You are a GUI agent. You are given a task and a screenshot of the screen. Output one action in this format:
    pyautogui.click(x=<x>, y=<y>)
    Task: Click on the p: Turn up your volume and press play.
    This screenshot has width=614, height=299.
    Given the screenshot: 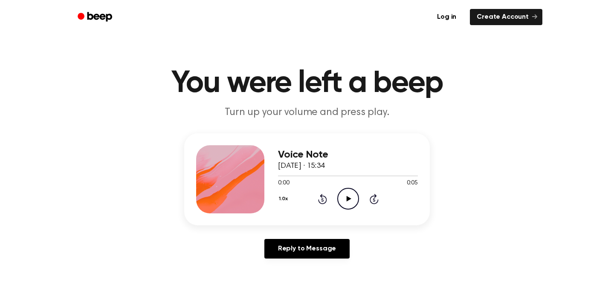 What is the action you would take?
    pyautogui.click(x=307, y=113)
    